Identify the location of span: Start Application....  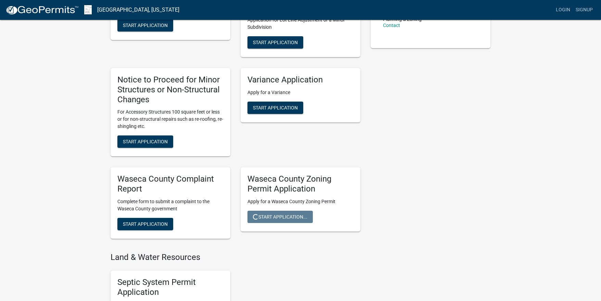
(280, 217).